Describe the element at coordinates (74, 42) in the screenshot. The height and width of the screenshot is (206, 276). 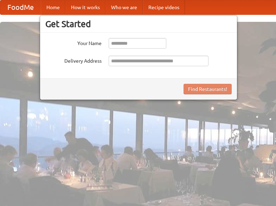
I see `label: Your Name` at that location.